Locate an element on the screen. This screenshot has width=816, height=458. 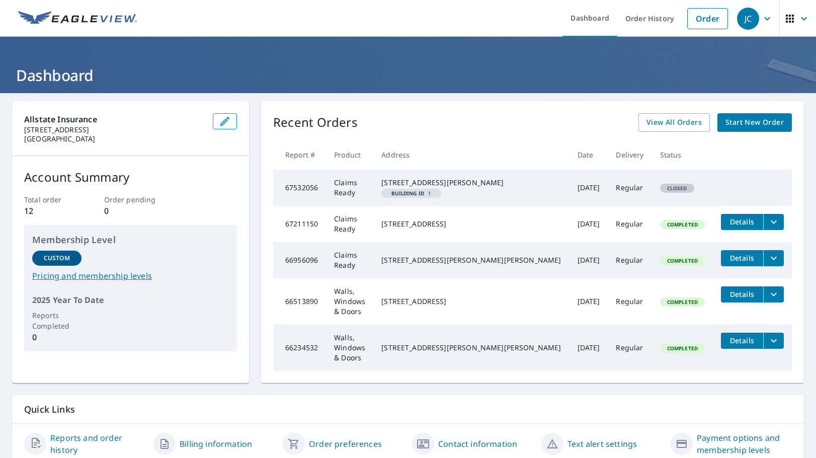
td: 67532056 is located at coordinates (299, 188).